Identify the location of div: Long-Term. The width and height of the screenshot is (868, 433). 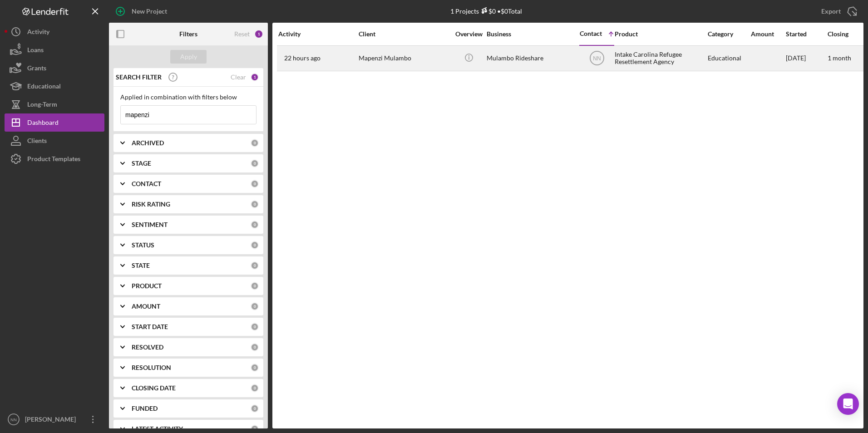
(42, 106).